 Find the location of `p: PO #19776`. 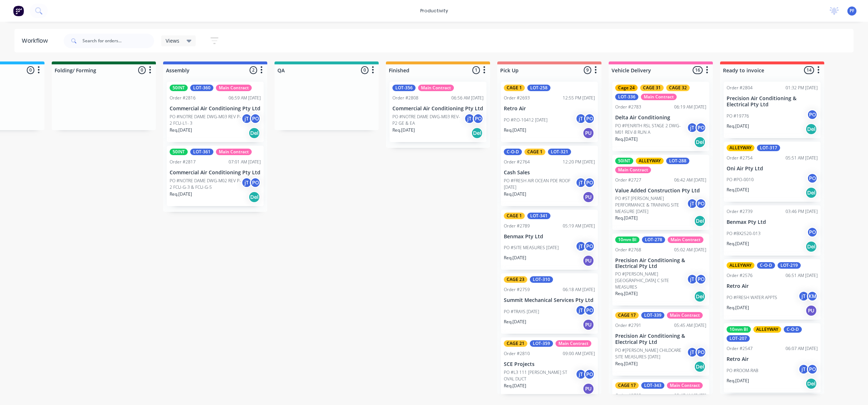

p: PO #19776 is located at coordinates (738, 116).